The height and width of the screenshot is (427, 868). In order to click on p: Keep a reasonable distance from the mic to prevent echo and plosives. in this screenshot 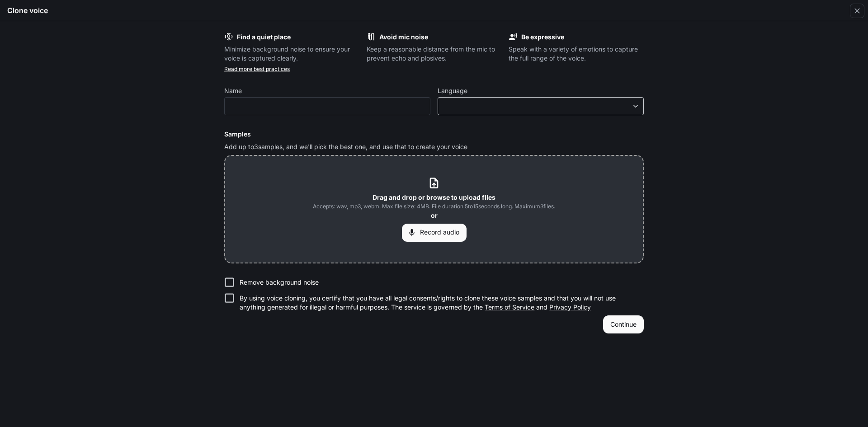, I will do `click(434, 54)`.